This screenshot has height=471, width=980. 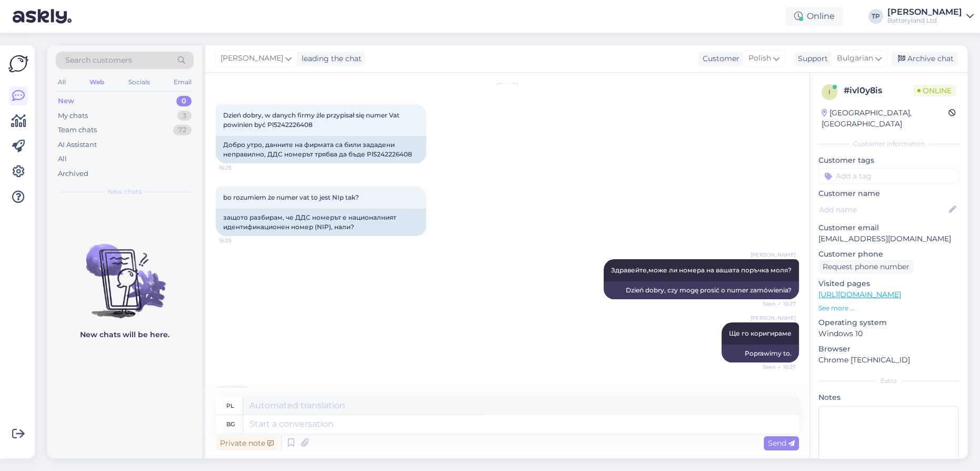 What do you see at coordinates (888, 308) in the screenshot?
I see `p: See more ...` at bounding box center [888, 308].